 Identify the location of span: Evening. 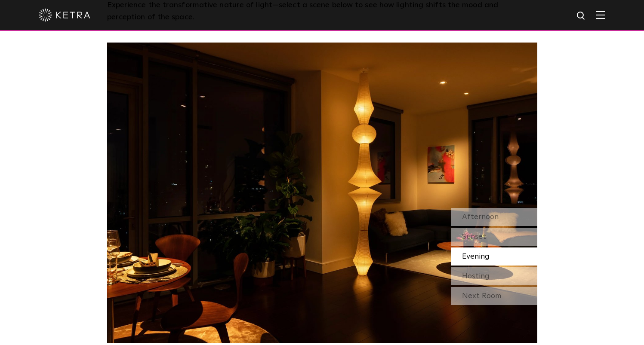
(476, 256).